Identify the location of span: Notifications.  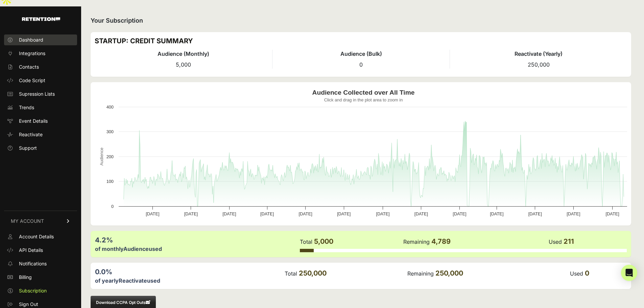
(33, 264).